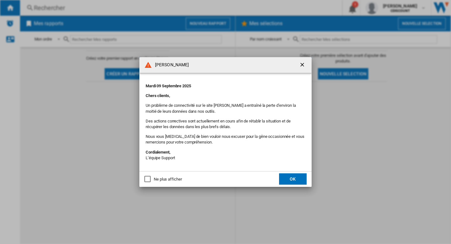 The width and height of the screenshot is (451, 244). Describe the element at coordinates (226, 155) in the screenshot. I see `p: L’équipe Support` at that location.